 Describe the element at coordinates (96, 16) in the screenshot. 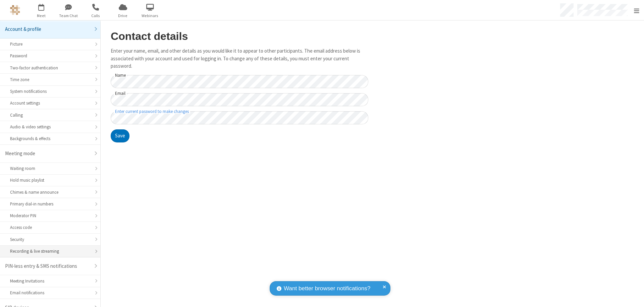

I see `span: Calls` at that location.